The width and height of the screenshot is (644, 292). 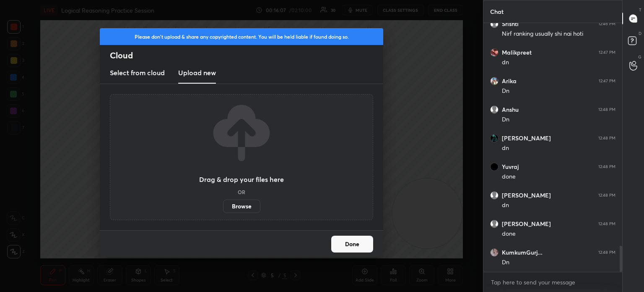 What do you see at coordinates (241, 179) in the screenshot?
I see `h3: Drag & drop your files here` at bounding box center [241, 179].